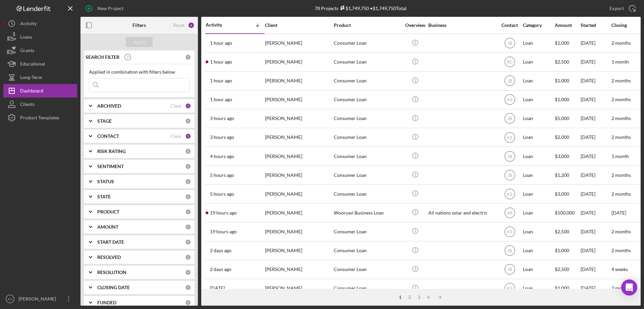  What do you see at coordinates (360, 8) in the screenshot?
I see `div: 78 Projects • $1,749,750 Total` at bounding box center [360, 8].